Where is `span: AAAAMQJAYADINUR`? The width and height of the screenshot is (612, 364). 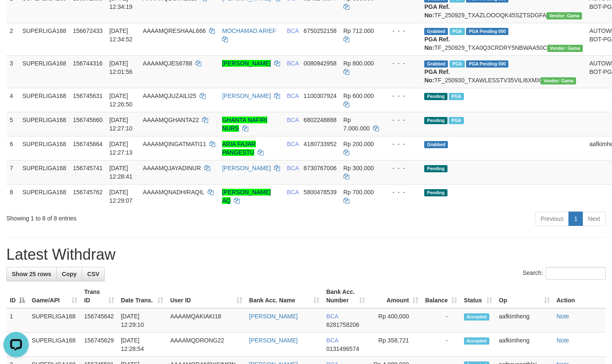 span: AAAAMQJAYADINUR is located at coordinates (172, 168).